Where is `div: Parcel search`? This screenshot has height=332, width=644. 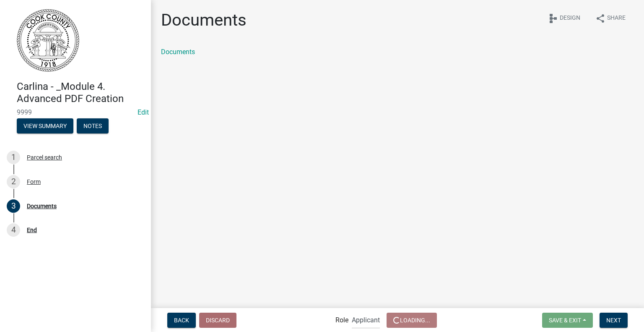 div: Parcel search is located at coordinates (45, 157).